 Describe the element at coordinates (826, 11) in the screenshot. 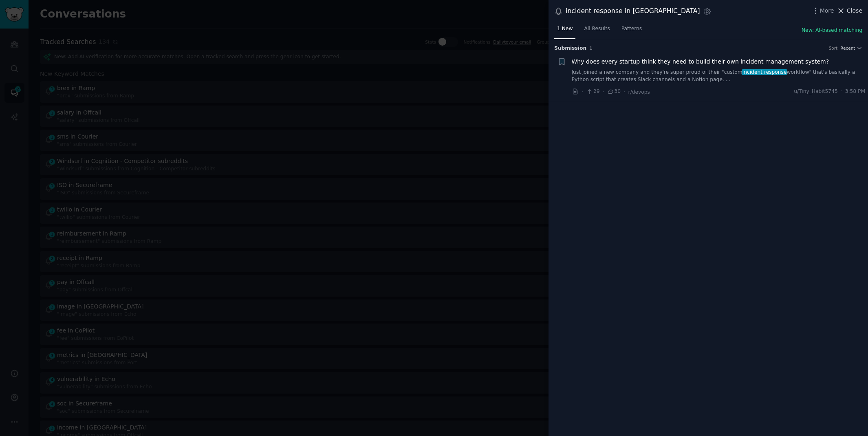

I see `span: More` at that location.